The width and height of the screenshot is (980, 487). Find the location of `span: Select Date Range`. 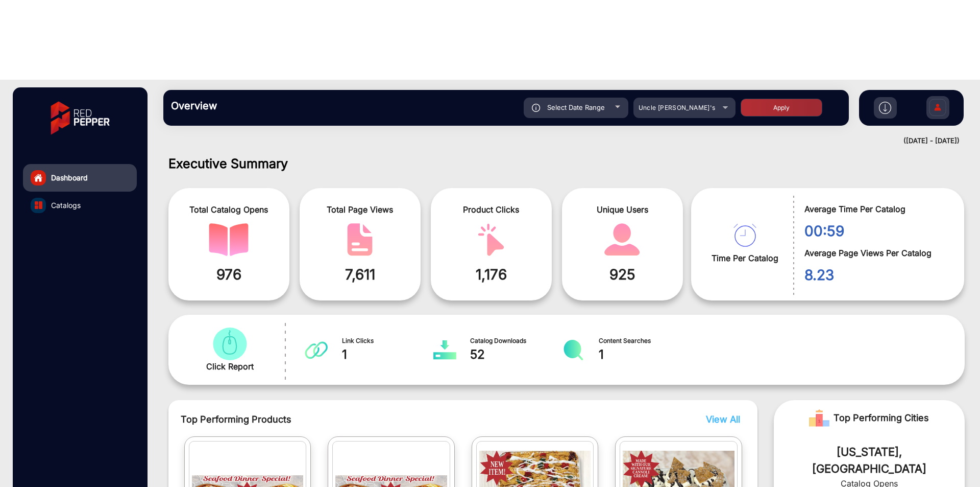

span: Select Date Range is located at coordinates (576, 107).